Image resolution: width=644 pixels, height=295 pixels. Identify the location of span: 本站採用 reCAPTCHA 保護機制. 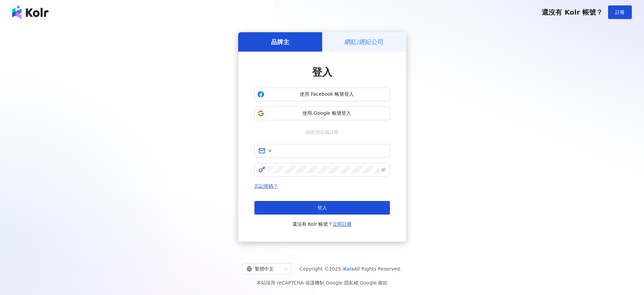
(322, 283).